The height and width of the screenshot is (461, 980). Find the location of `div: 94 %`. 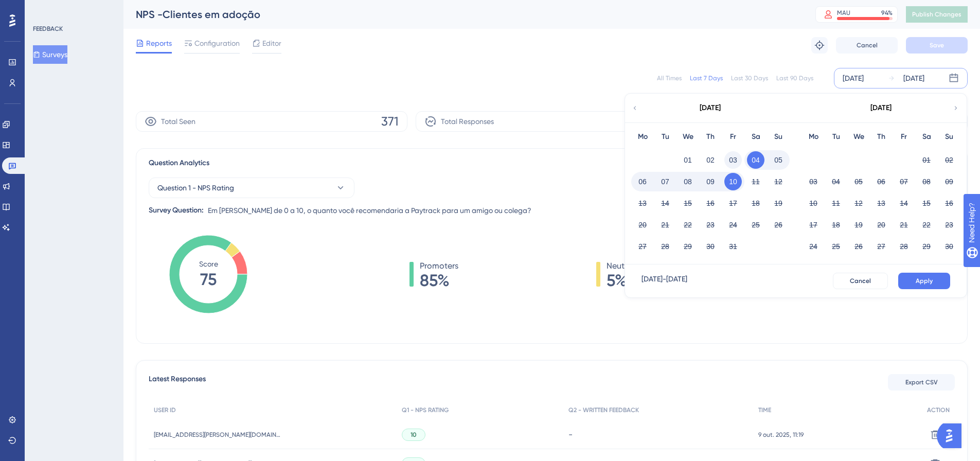

div: 94 % is located at coordinates (887, 13).